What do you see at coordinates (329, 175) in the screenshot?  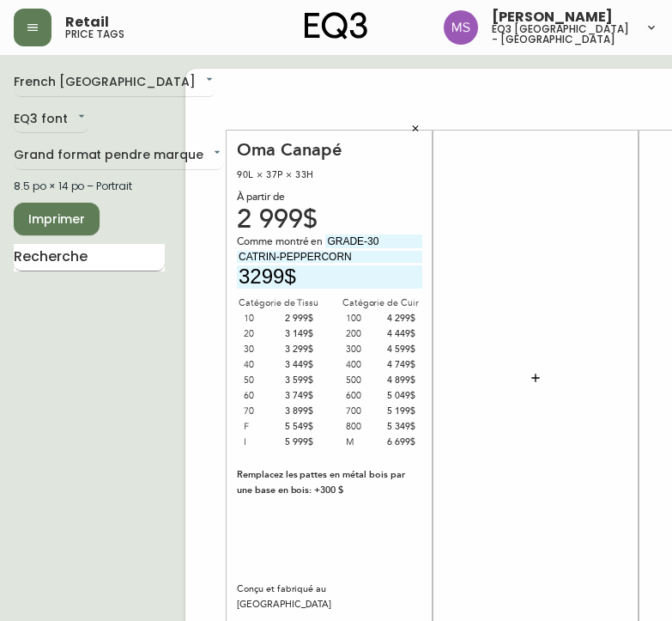 I see `div: 90L × 37P × 33H` at bounding box center [329, 175].